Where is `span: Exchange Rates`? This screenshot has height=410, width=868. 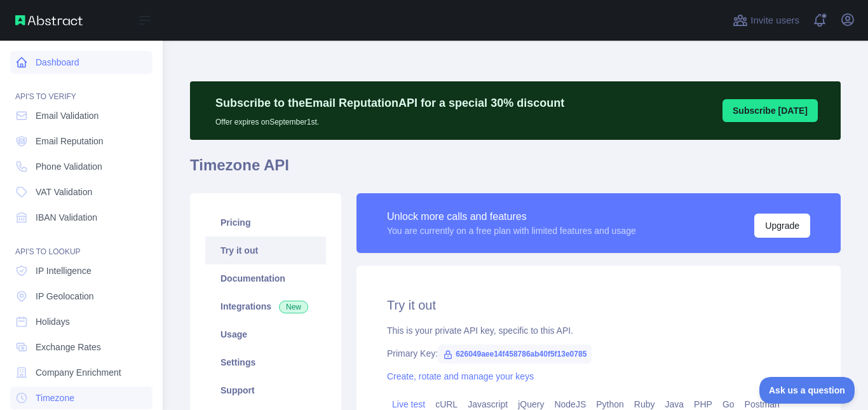
span: Exchange Rates is located at coordinates (68, 347).